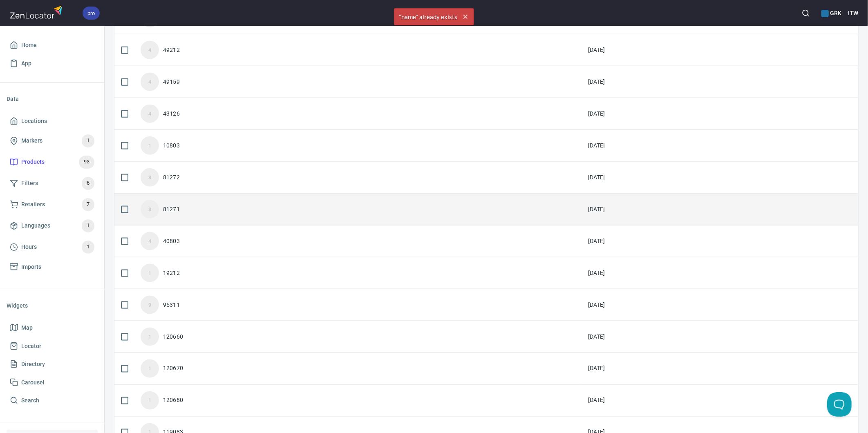 Image resolution: width=868 pixels, height=433 pixels. I want to click on span: Hours, so click(29, 247).